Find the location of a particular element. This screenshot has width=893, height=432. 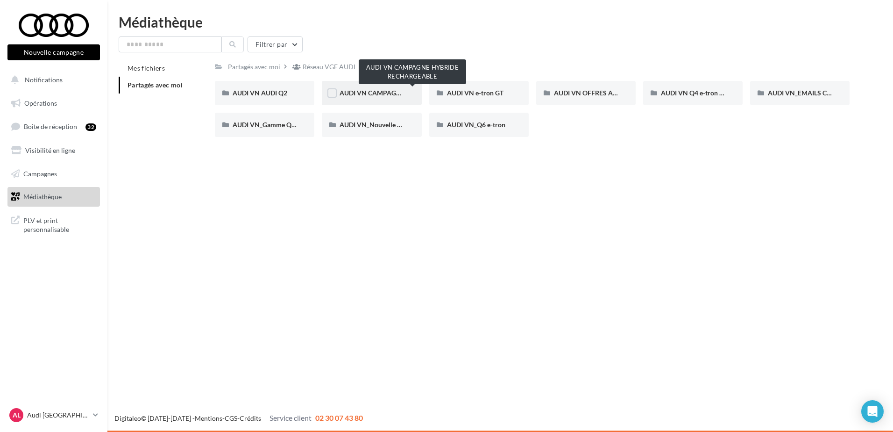

div: Réseau VGF AUDI is located at coordinates (329, 67).